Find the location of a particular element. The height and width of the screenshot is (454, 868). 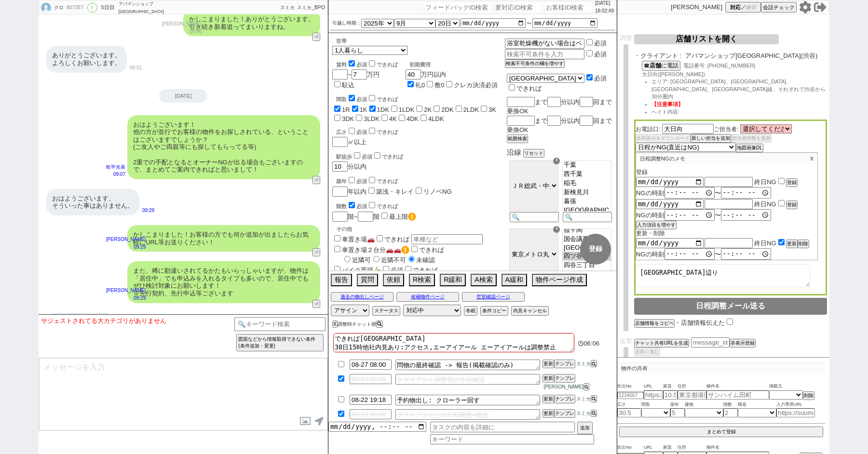

button: 名刺表示＆ダウンロード is located at coordinates (663, 138).